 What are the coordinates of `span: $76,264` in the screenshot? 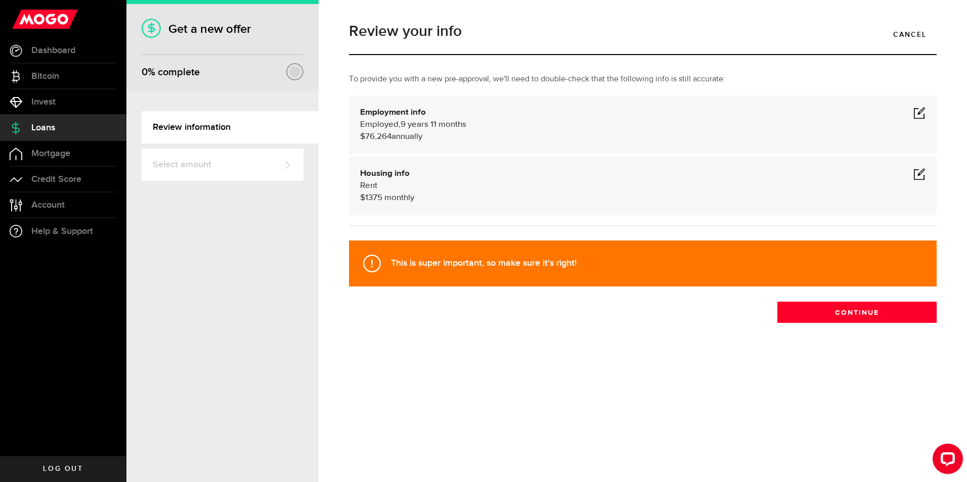 It's located at (376, 137).